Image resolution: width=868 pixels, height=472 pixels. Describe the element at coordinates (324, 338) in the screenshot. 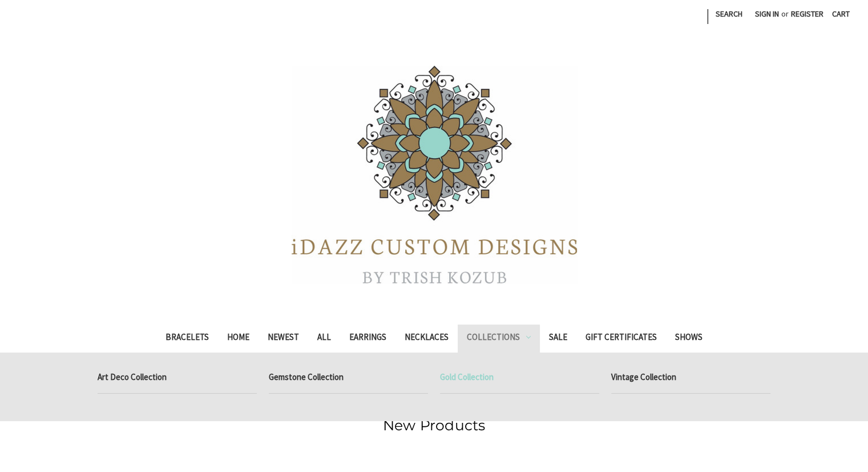

I see `a: All` at that location.